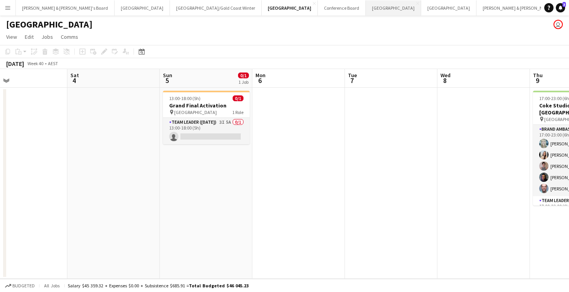 Image resolution: width=569 pixels, height=292 pixels. I want to click on span: Mon, so click(261, 75).